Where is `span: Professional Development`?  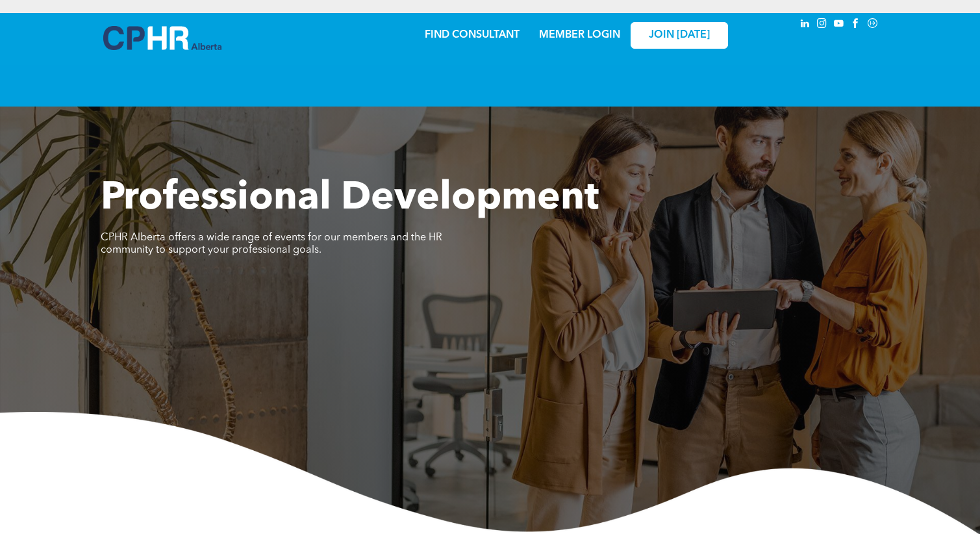 span: Professional Development is located at coordinates (350, 199).